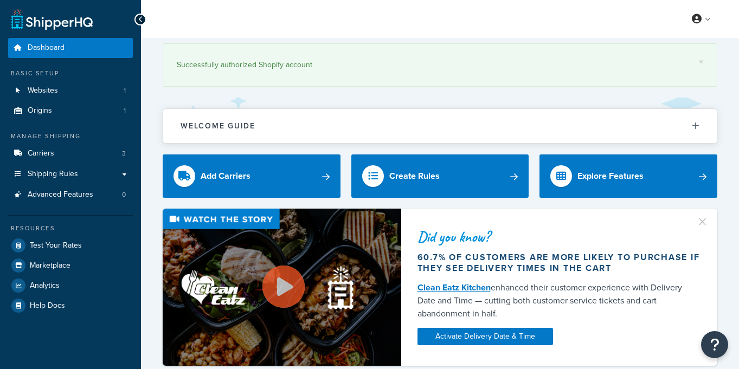  I want to click on a: Help Docs, so click(70, 306).